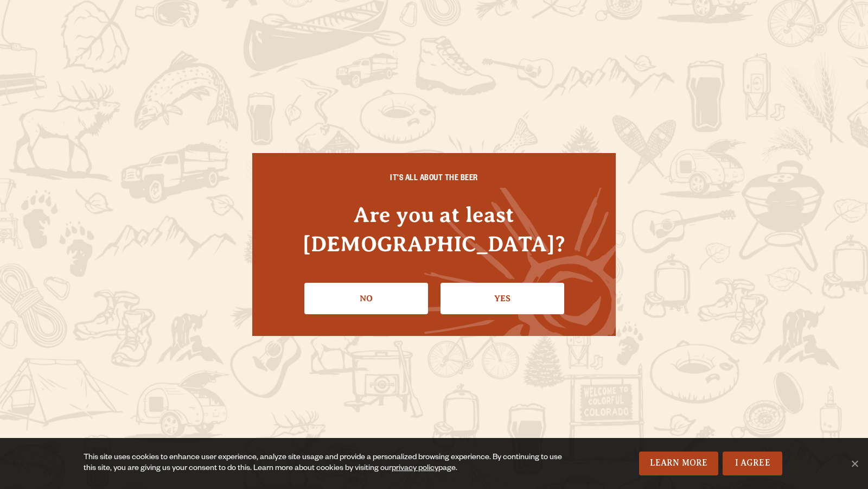 This screenshot has height=489, width=868. Describe the element at coordinates (327, 464) in the screenshot. I see `div: This site uses cookies to enhance user experience, analyze site usage and provide a personalized ...` at that location.